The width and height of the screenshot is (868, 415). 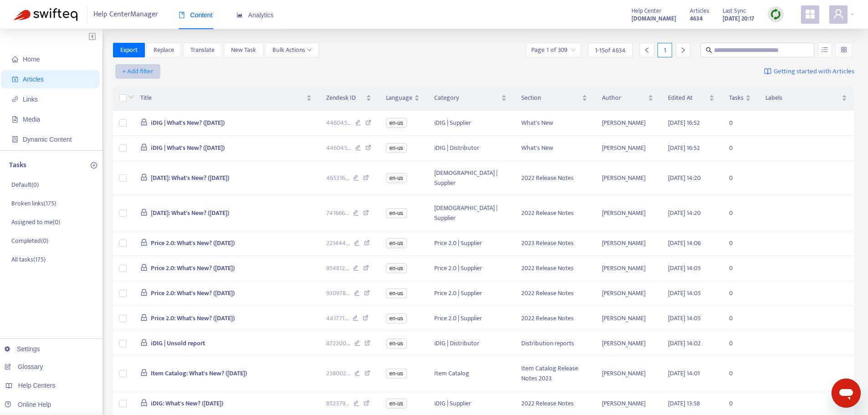 What do you see at coordinates (339, 344) in the screenshot?
I see `span: 872200 ...` at bounding box center [339, 344].